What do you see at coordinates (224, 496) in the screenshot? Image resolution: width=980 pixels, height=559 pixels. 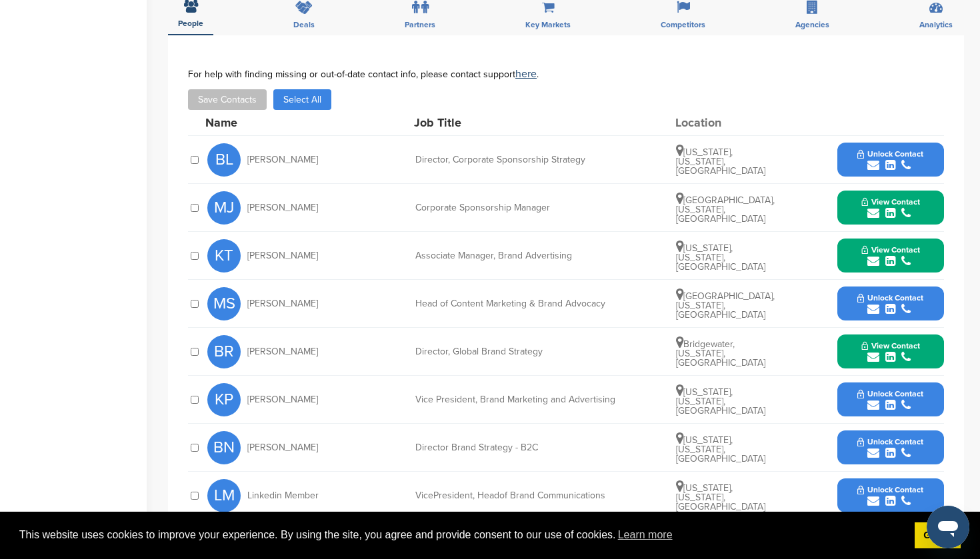 I see `span: LM` at bounding box center [224, 496].